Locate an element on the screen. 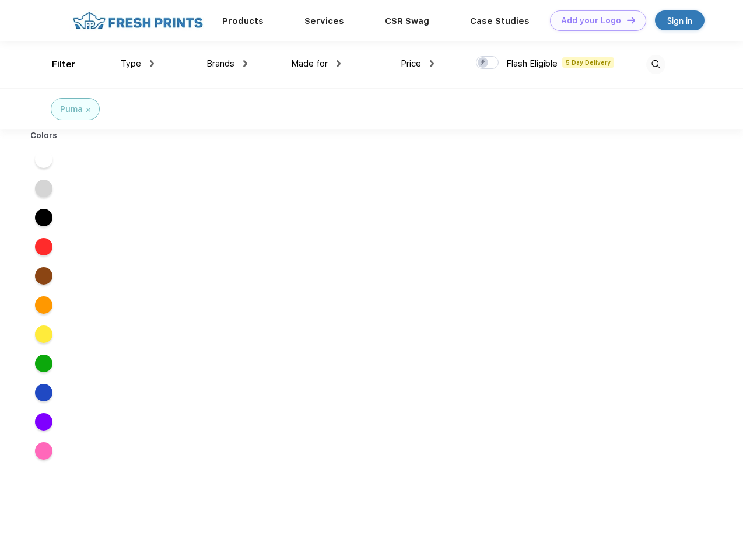 This screenshot has width=743, height=560. img: DT is located at coordinates (631, 20).